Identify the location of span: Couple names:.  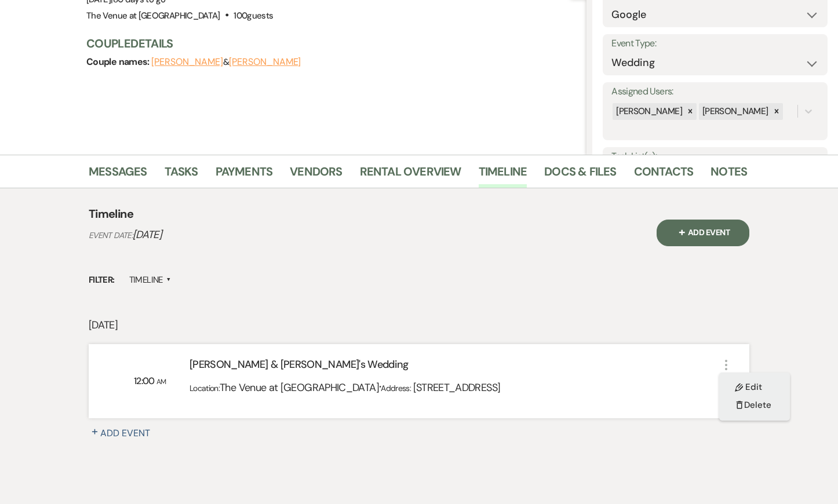
(119, 61).